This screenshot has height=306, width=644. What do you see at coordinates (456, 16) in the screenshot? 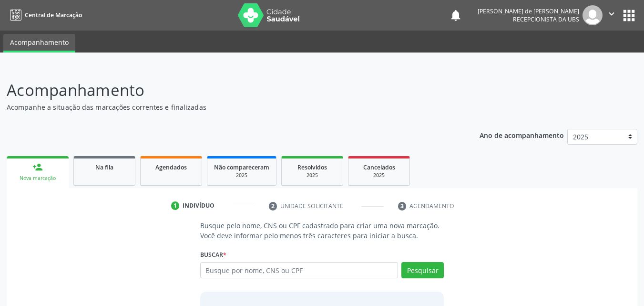
I see `button: notifications` at bounding box center [456, 16].